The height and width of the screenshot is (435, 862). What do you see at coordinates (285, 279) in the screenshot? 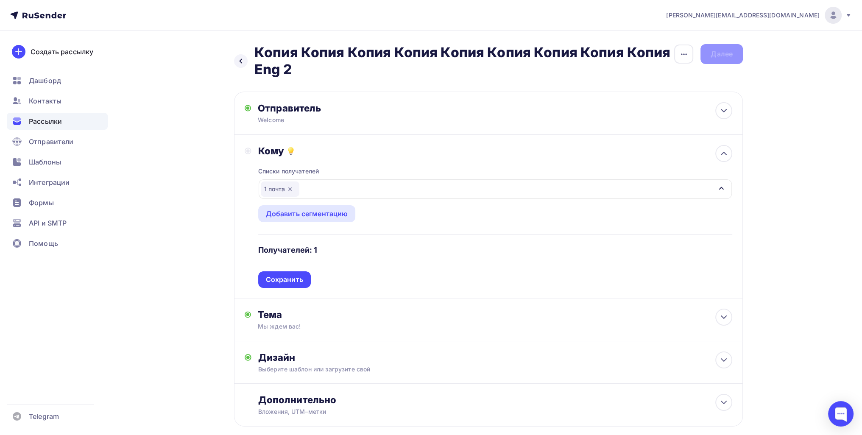
I see `div: Сохранить` at bounding box center [285, 279].